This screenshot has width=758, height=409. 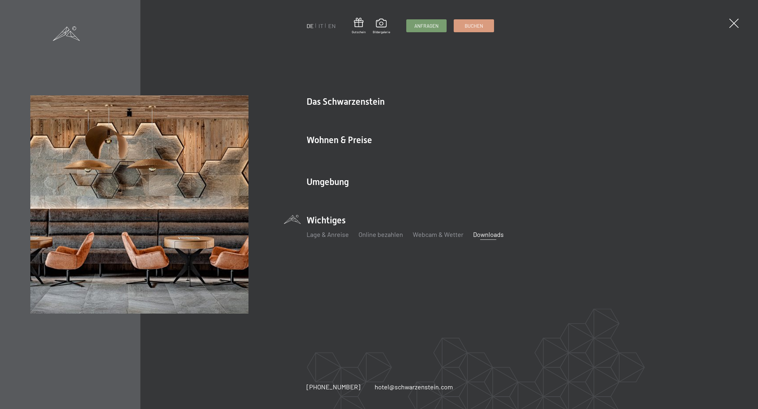 I want to click on a: IT, so click(x=321, y=26).